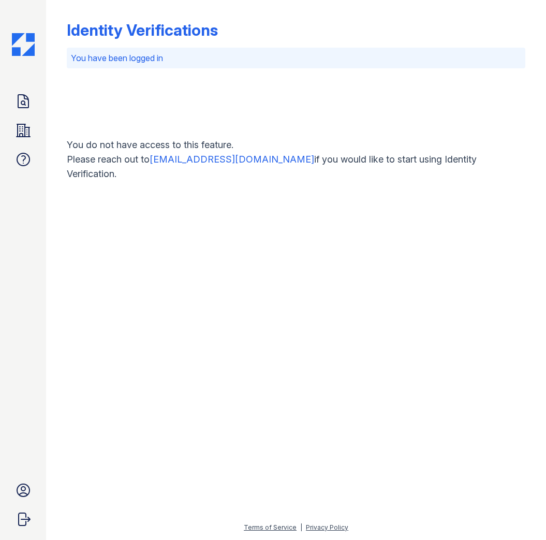 The image size is (546, 540). I want to click on p: You have been logged in, so click(296, 58).